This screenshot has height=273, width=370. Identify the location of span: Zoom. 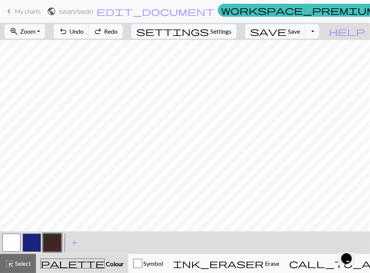
(28, 31).